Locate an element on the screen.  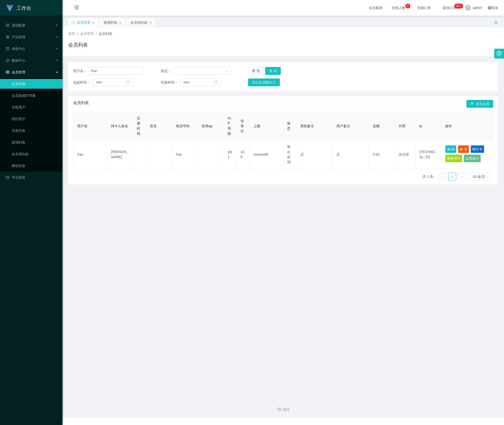
span: 操作 is located at coordinates (449, 126).